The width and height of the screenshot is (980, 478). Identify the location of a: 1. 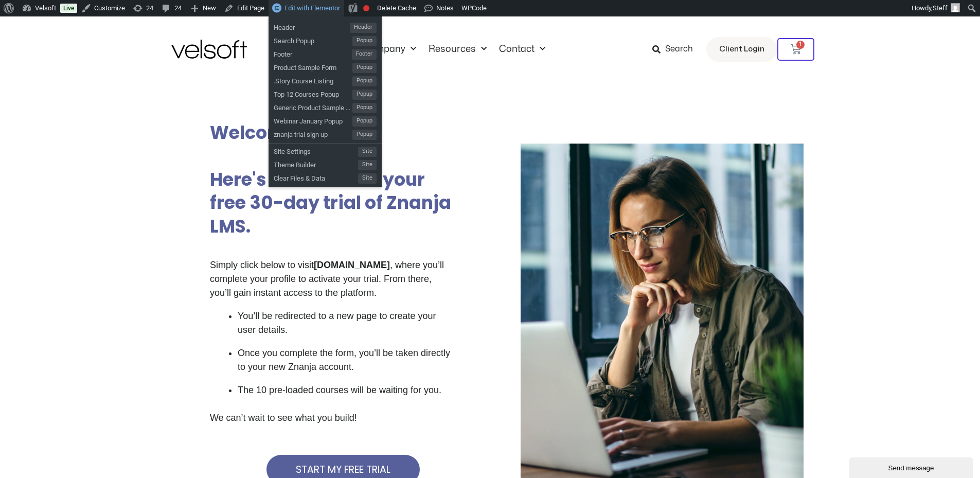
(795, 50).